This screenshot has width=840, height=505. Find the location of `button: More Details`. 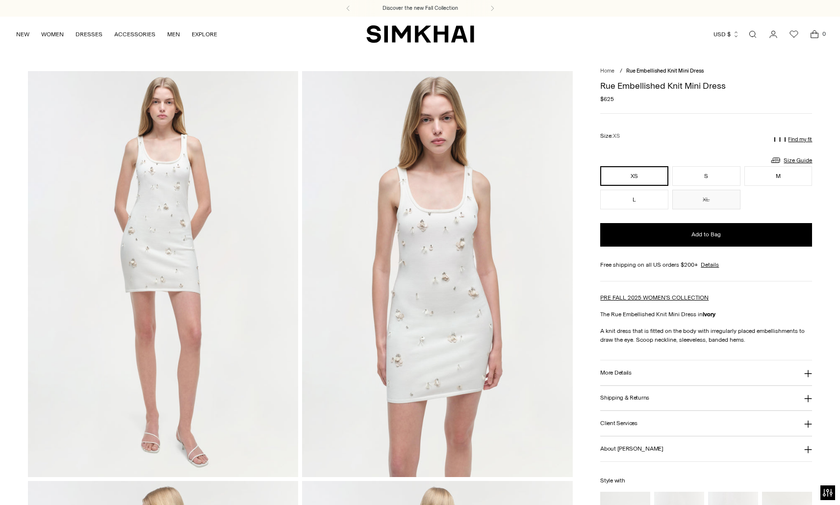

button: More Details is located at coordinates (706, 373).